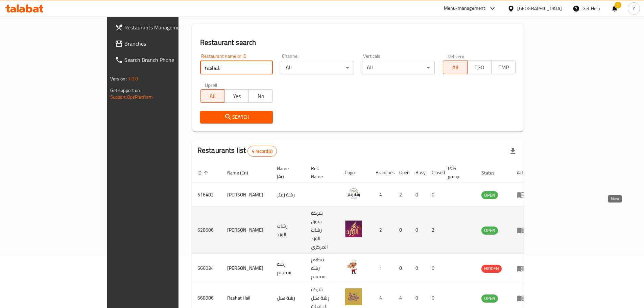  Describe the element at coordinates (204, 173) in the screenshot. I see `span: ID` at that location.